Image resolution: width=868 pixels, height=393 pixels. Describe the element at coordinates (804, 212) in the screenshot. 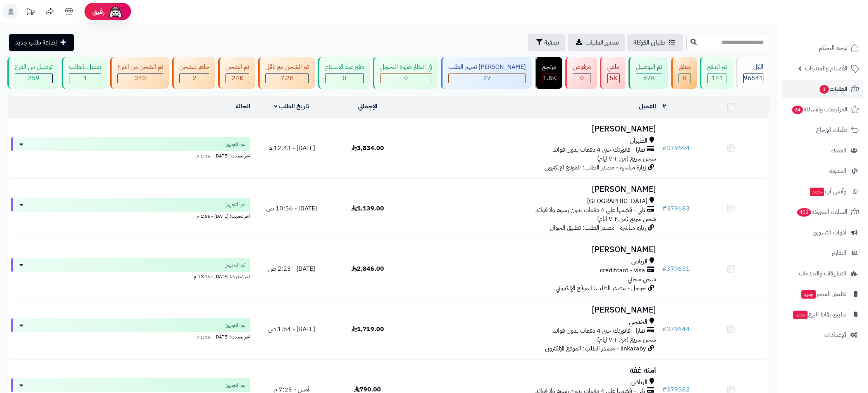

I see `span: 402` at that location.